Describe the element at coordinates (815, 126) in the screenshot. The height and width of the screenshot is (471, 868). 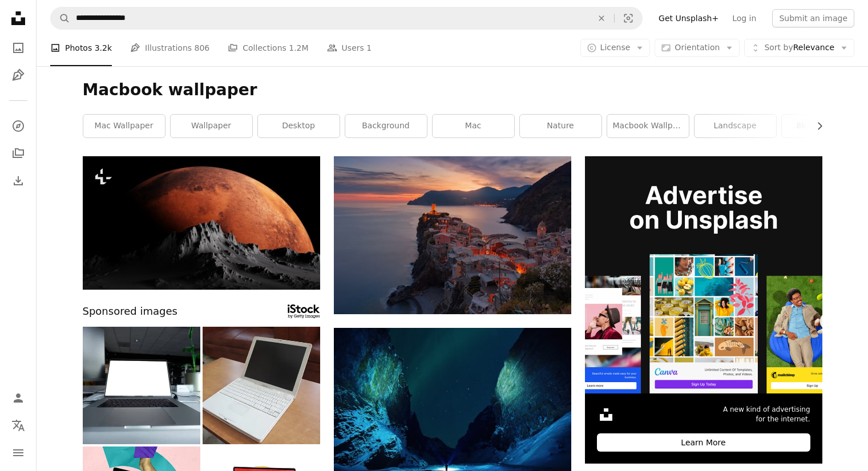
I see `button: scroll list to the right` at that location.